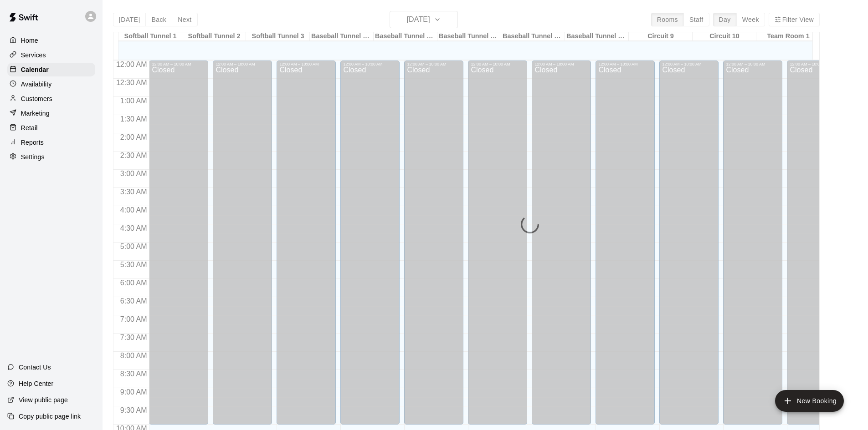  What do you see at coordinates (134, 301) in the screenshot?
I see `span: 6:30 AM` at bounding box center [134, 301].